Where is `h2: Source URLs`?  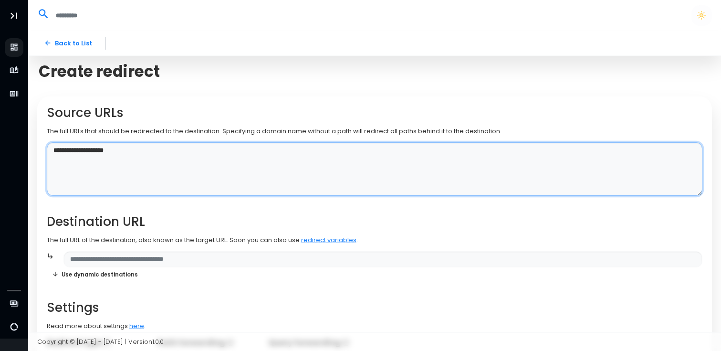 h2: Source URLs is located at coordinates (374, 113).